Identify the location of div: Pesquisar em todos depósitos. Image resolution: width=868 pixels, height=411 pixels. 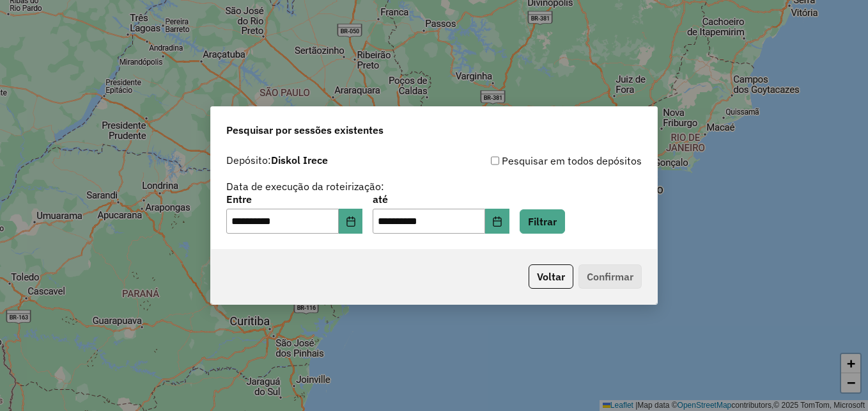
(538, 160).